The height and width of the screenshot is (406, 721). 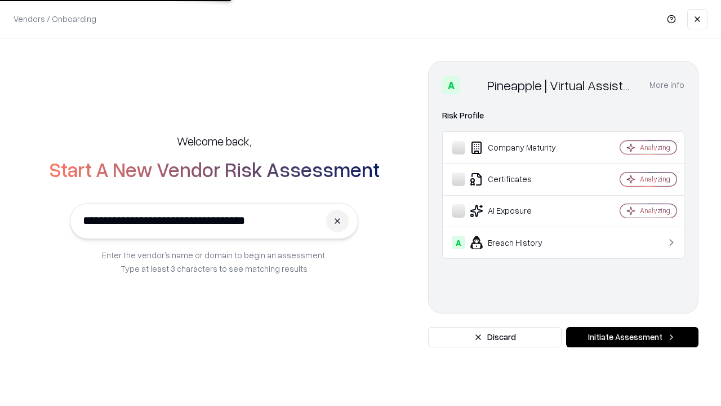 What do you see at coordinates (214, 261) in the screenshot?
I see `p: Enter the vendor’s name or domain to begin an assessment. Type at least 3 characters to see match...` at bounding box center [214, 261].